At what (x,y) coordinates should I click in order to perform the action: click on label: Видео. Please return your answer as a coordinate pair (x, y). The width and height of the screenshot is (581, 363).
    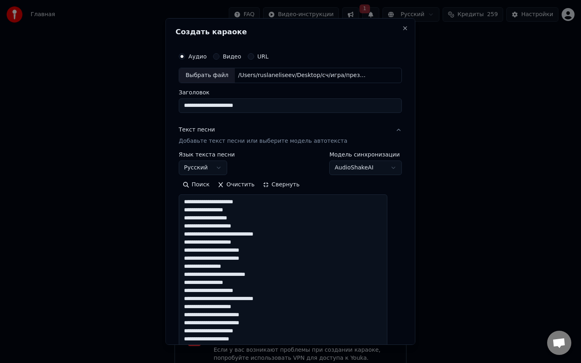
    Looking at the image, I should click on (232, 57).